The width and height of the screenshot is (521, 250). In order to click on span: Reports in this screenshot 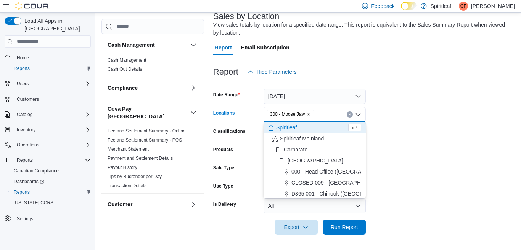, I will do `click(51, 69)`.